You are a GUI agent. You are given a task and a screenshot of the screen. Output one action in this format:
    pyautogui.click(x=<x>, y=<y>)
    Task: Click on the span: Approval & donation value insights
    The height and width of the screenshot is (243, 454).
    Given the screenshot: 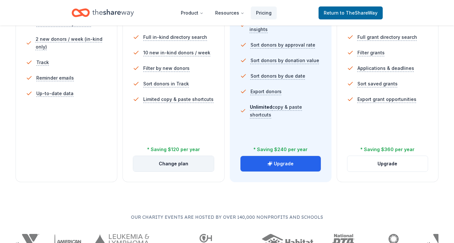 What is the action you would take?
    pyautogui.click(x=285, y=26)
    